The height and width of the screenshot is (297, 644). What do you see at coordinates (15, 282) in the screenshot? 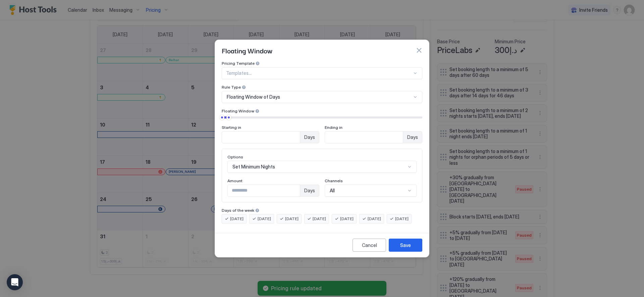
I see `div: Open Intercom Messenger` at bounding box center [15, 282].